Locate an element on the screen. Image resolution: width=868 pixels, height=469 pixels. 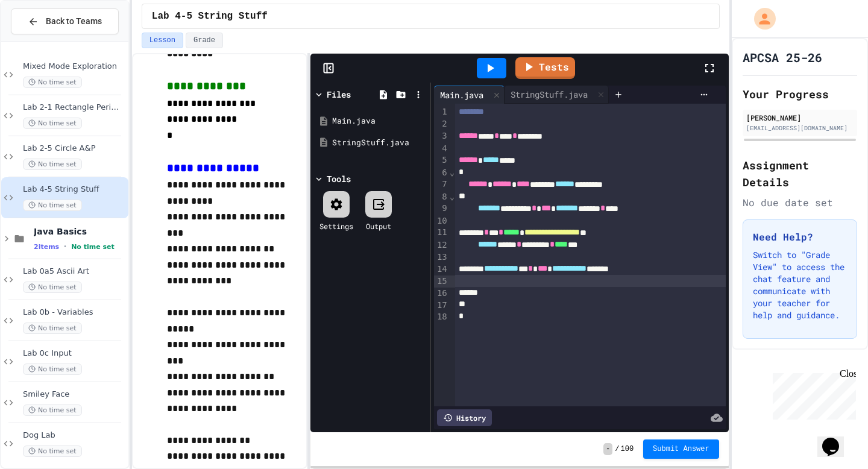
div: 16 is located at coordinates (441, 293).